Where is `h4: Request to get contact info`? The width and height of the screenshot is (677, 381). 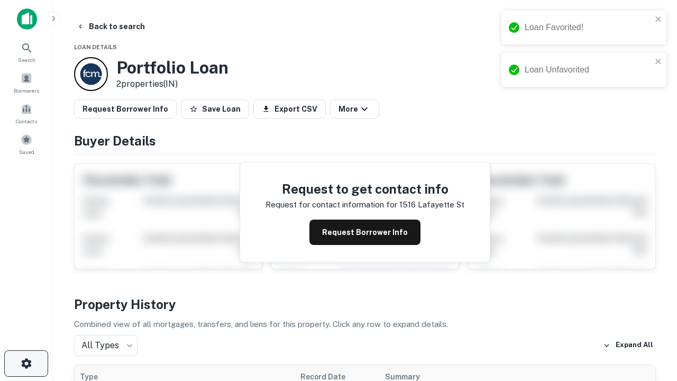 h4: Request to get contact info is located at coordinates (365, 189).